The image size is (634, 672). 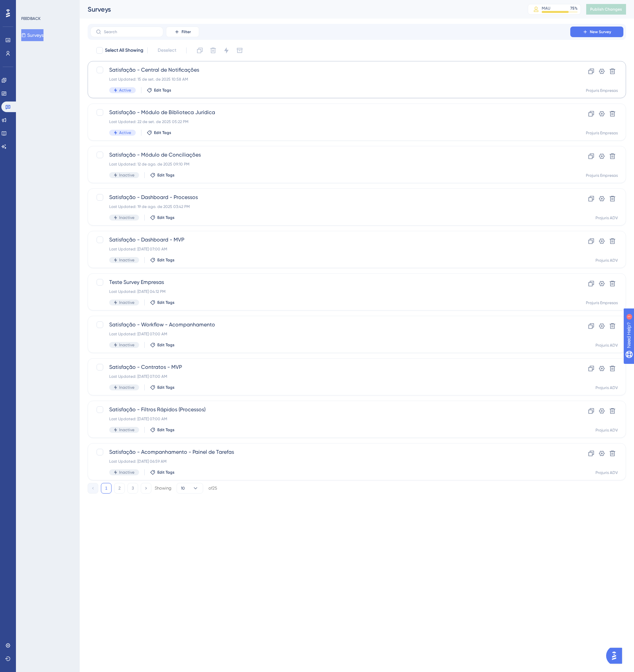 I want to click on span: Satisfação - Módulo de Biblioteca Jurídica, so click(x=330, y=112).